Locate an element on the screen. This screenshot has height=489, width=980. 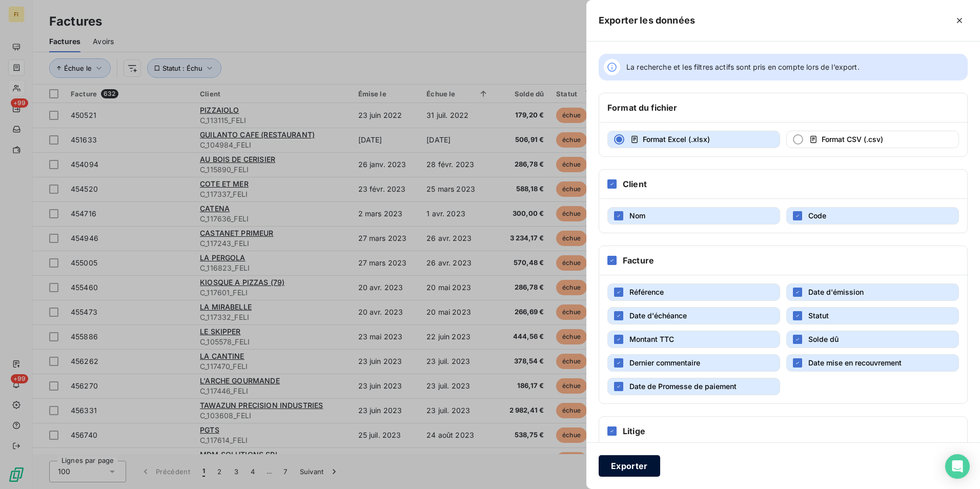
span: Statut is located at coordinates (818, 315).